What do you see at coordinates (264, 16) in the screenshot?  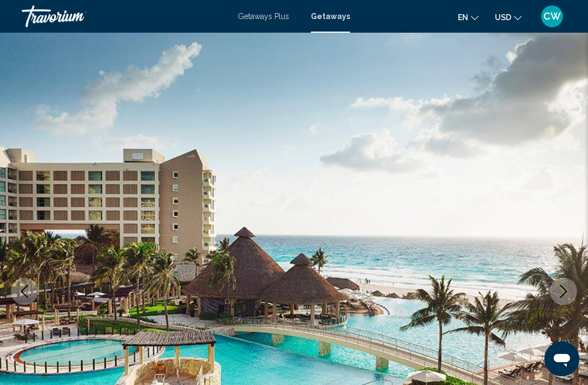 I see `a: Getaways Plus` at bounding box center [264, 16].